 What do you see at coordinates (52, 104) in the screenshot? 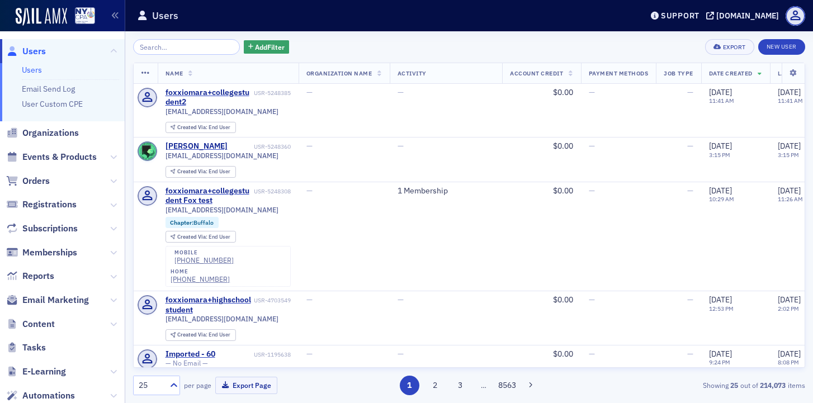
I see `a: User Custom CPE` at bounding box center [52, 104].